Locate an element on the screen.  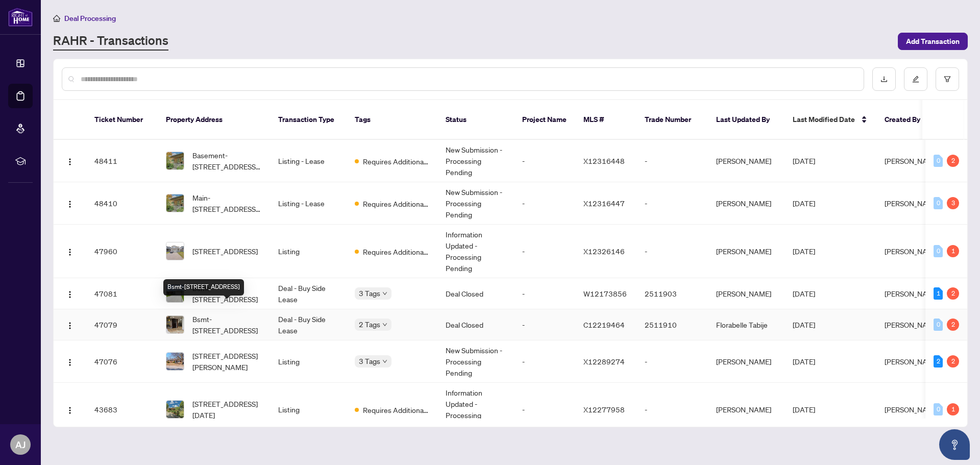
a: RAHR - Transactions is located at coordinates (110, 41).